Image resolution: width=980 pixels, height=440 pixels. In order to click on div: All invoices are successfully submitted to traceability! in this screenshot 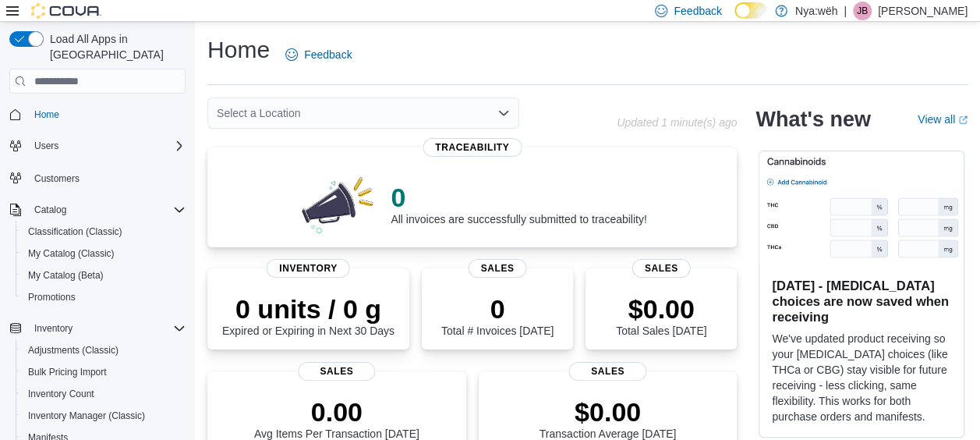, I will do `click(518, 204)`.